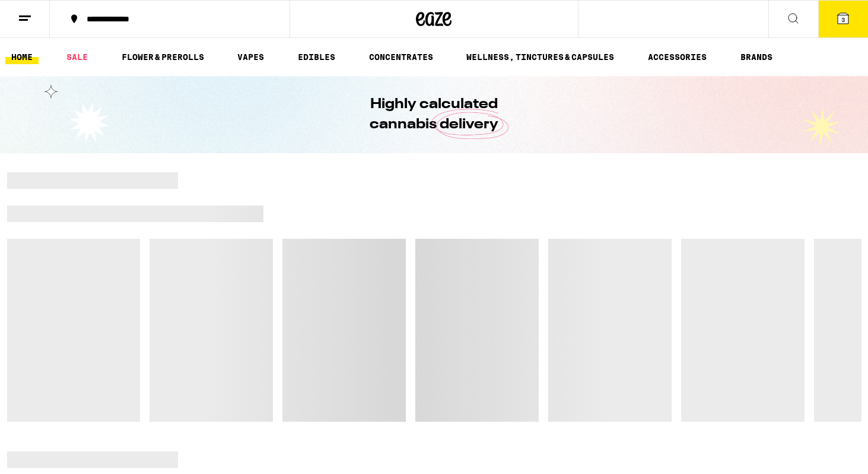 This screenshot has width=868, height=474. Describe the element at coordinates (677, 57) in the screenshot. I see `a: ACCESSORIES` at that location.